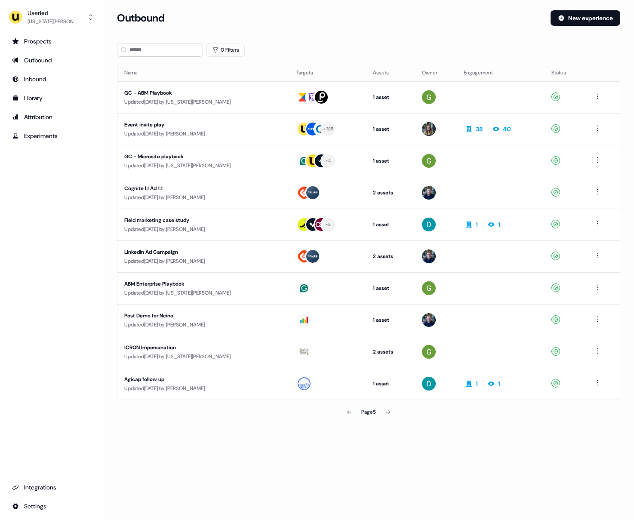  What do you see at coordinates (203, 220) in the screenshot?
I see `div: Field marketing case study` at bounding box center [203, 220].